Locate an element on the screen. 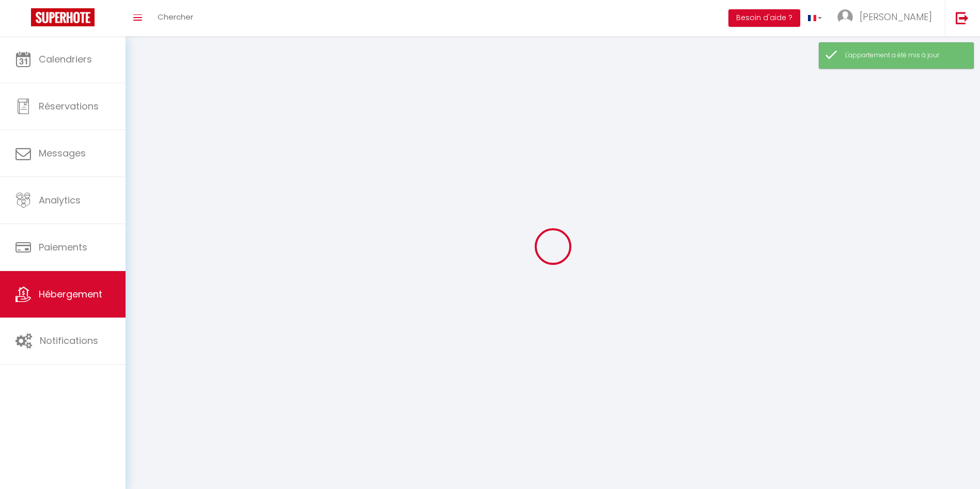  span: Hébergement is located at coordinates (70, 294).